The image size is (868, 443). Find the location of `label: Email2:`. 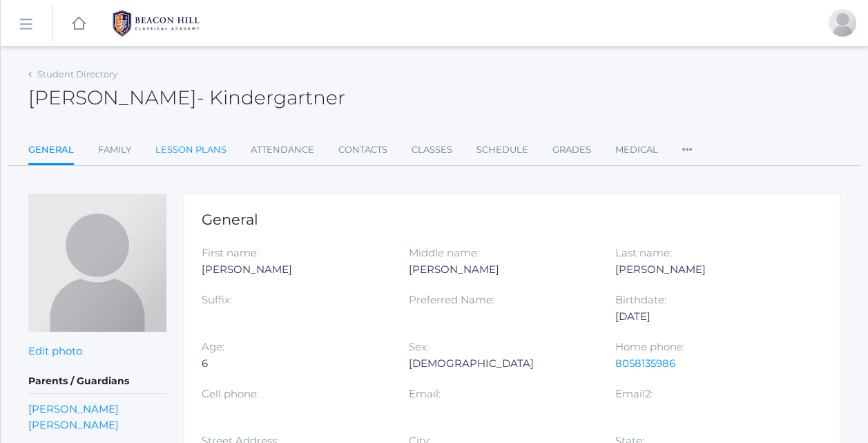

label: Email2: is located at coordinates (633, 393).